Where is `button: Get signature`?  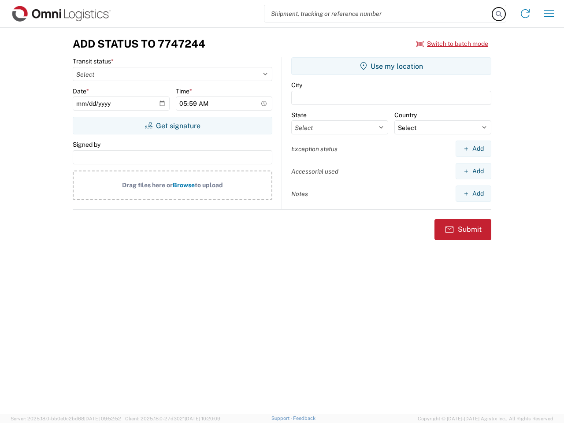
button: Get signature is located at coordinates (172, 126).